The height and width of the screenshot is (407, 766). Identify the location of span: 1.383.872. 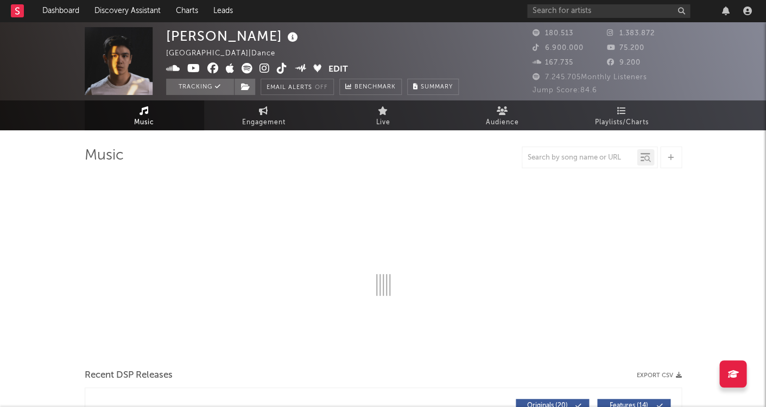
(631, 33).